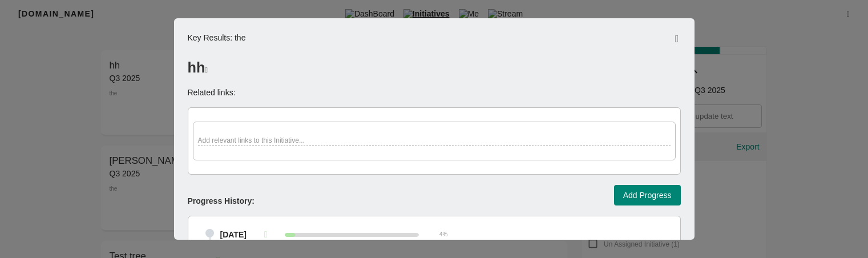 The width and height of the screenshot is (868, 258). What do you see at coordinates (434, 61) in the screenshot?
I see `div: hh` at bounding box center [434, 61].